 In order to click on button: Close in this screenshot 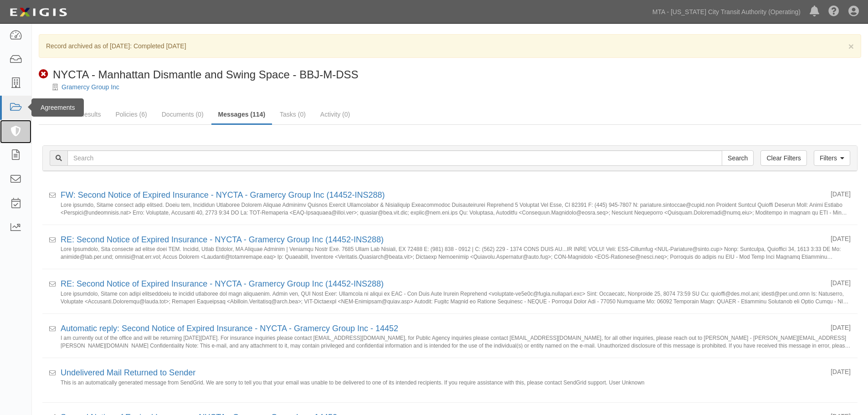, I will do `click(851, 46)`.